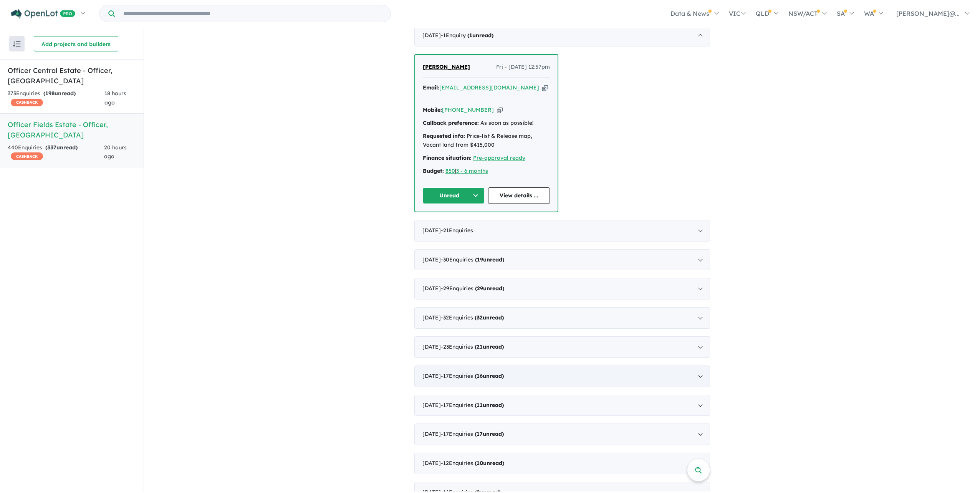 The width and height of the screenshot is (980, 493). What do you see at coordinates (17, 44) in the screenshot?
I see `img: sort.svg` at bounding box center [17, 44].